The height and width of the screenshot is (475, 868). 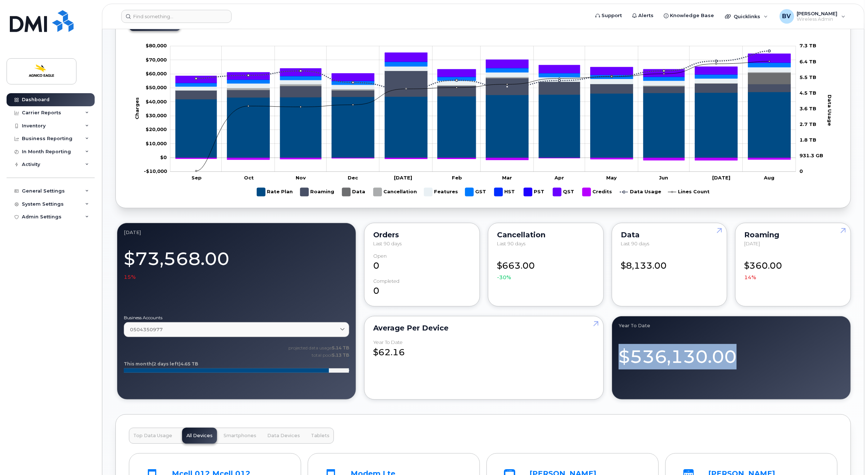 I want to click on span: Knowledge Base, so click(x=692, y=16).